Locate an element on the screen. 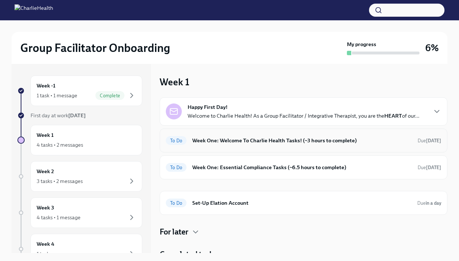 The width and height of the screenshot is (459, 261). div: 4 tasks • 2 messages is located at coordinates (60, 145).